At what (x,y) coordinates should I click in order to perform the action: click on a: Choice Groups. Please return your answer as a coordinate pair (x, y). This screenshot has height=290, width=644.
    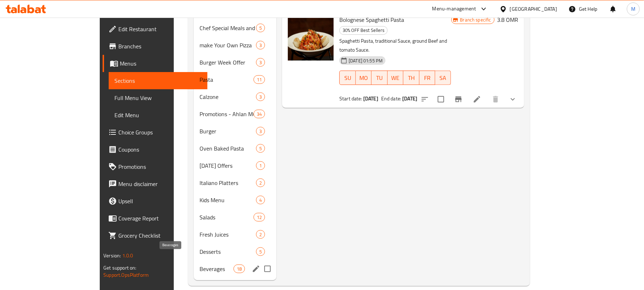
    Looking at the image, I should click on (155, 132).